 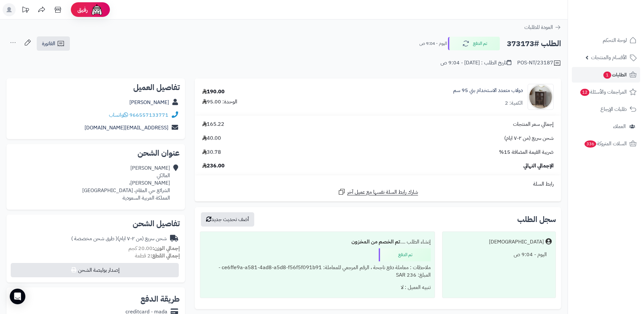 I want to click on a: طلبات الإرجاع, so click(x=606, y=109).